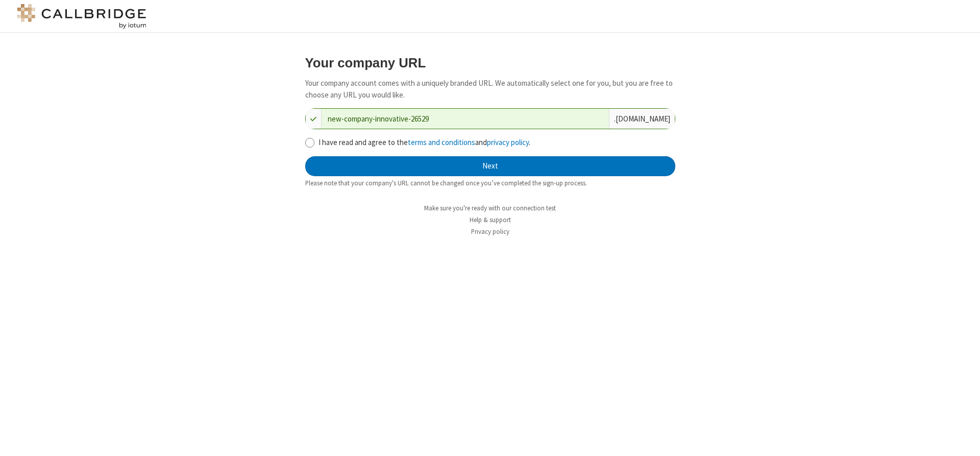 This screenshot has height=456, width=980. What do you see at coordinates (490, 220) in the screenshot?
I see `a: Help & support` at bounding box center [490, 220].